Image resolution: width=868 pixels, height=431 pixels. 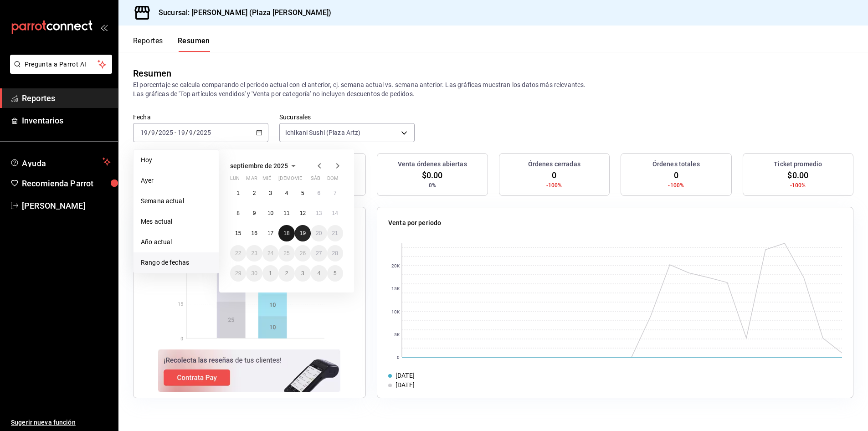 What do you see at coordinates (302, 213) in the screenshot?
I see `abbr: 12 de septiembre de 2025` at bounding box center [302, 213].